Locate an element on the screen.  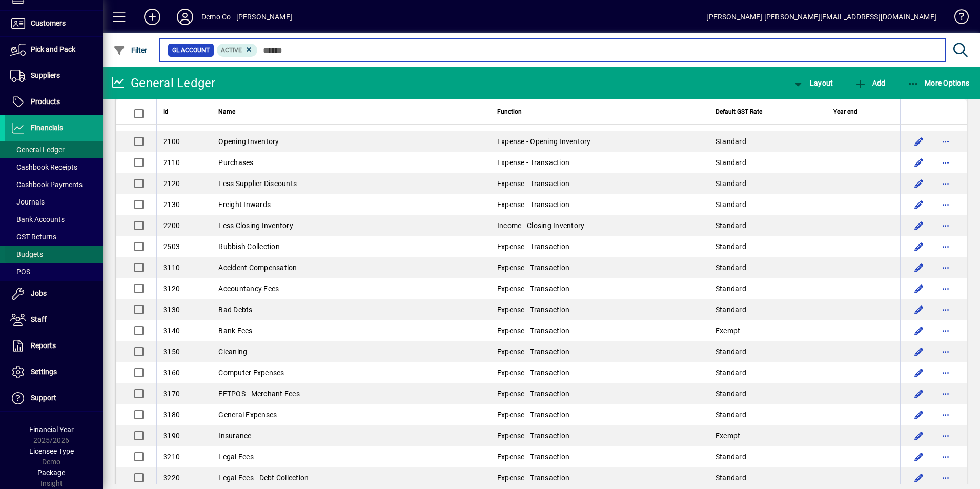
span: Less Supplier Discounts is located at coordinates (257, 183).